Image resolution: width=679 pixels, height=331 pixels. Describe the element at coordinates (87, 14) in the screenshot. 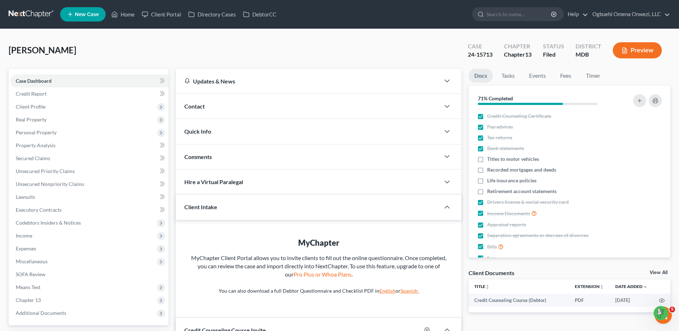

I see `span: New Case` at that location.